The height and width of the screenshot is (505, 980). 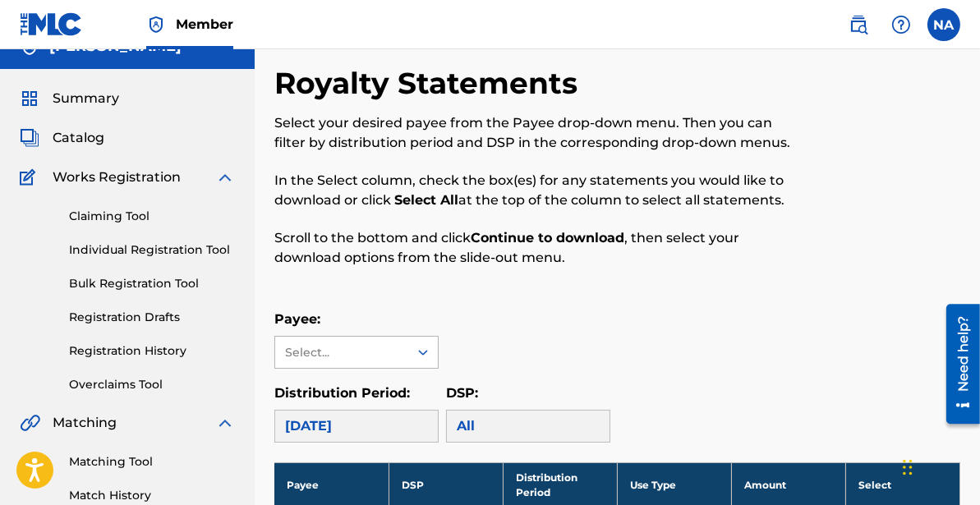 What do you see at coordinates (29, 138) in the screenshot?
I see `img: Catalog` at bounding box center [29, 138].